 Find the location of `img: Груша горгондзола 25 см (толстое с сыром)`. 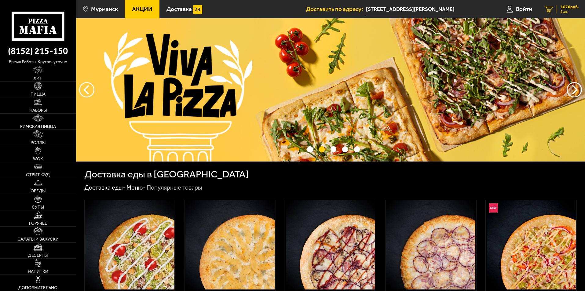

img: Груша горгондзола 25 см (толстое с сыром) is located at coordinates (230, 245).